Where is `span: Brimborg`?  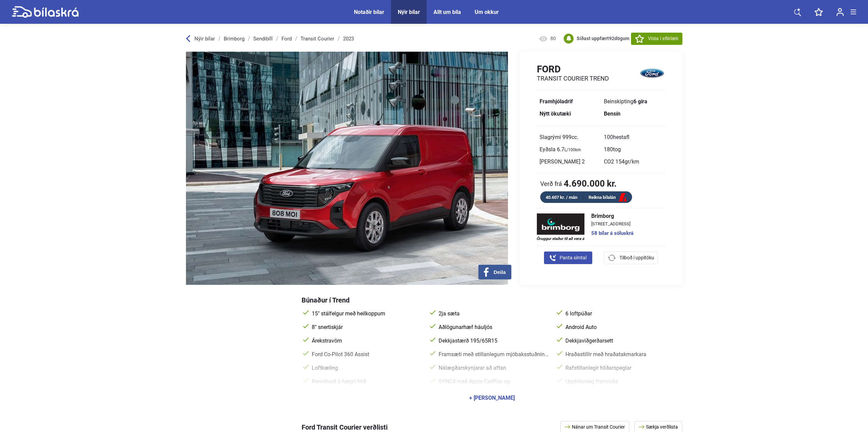
span: Brimborg is located at coordinates (613, 216).